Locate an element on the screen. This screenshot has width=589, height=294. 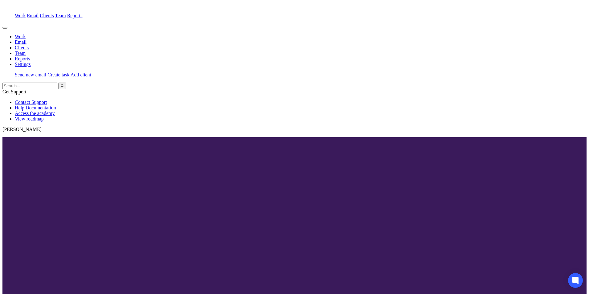
input: Search is located at coordinates (30, 86).